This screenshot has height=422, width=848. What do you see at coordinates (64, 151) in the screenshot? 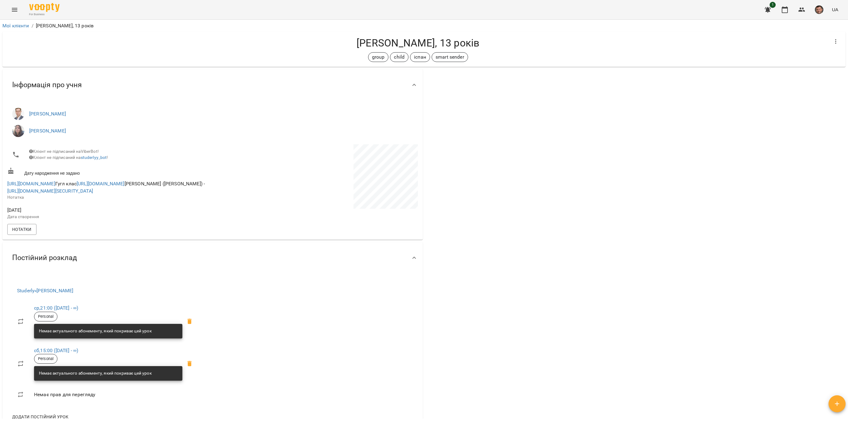
I see `span: Клієнт не підписаний на ViberBot!` at bounding box center [64, 151].